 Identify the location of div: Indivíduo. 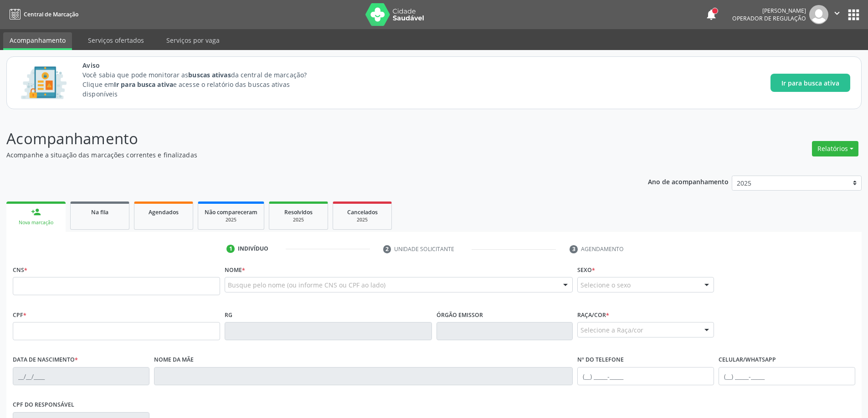
(253, 249).